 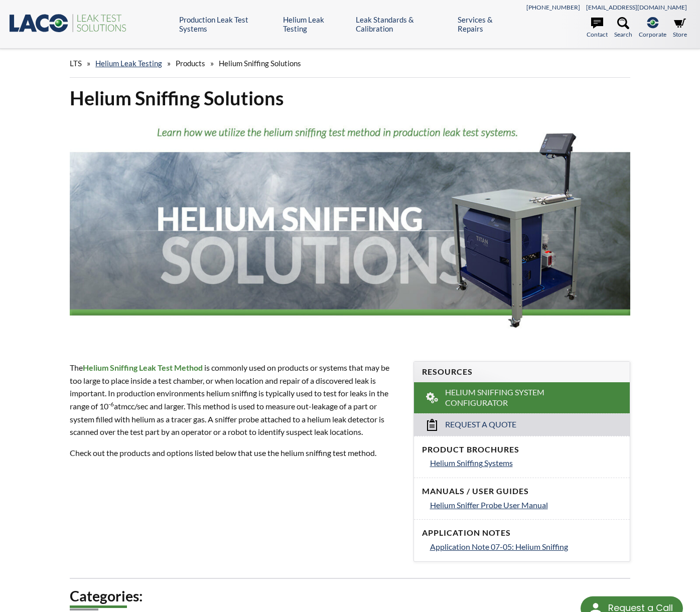 What do you see at coordinates (526, 505) in the screenshot?
I see `a: Helium Sniffer Probe User Manual` at bounding box center [526, 505].